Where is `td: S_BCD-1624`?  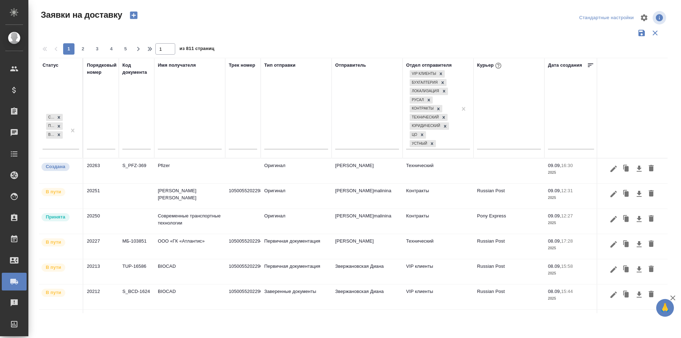
td: S_BCD-1624 is located at coordinates (137, 297).